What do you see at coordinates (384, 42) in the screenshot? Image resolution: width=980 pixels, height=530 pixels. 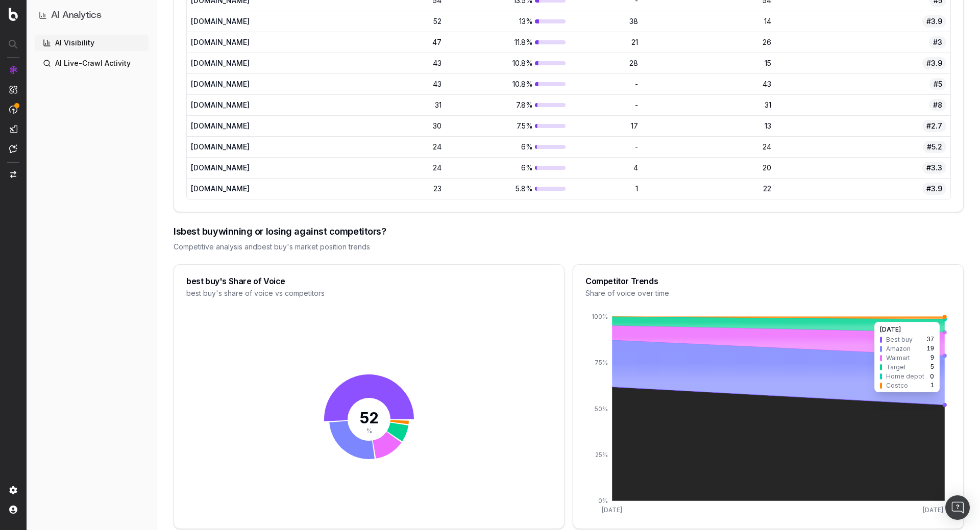 I see `div: 47` at bounding box center [384, 42].